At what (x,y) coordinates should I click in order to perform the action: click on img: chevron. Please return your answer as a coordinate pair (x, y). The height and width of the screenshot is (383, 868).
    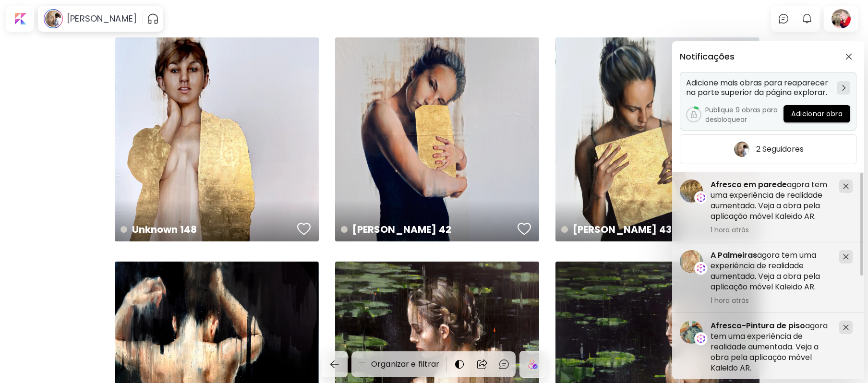
    Looking at the image, I should click on (844, 88).